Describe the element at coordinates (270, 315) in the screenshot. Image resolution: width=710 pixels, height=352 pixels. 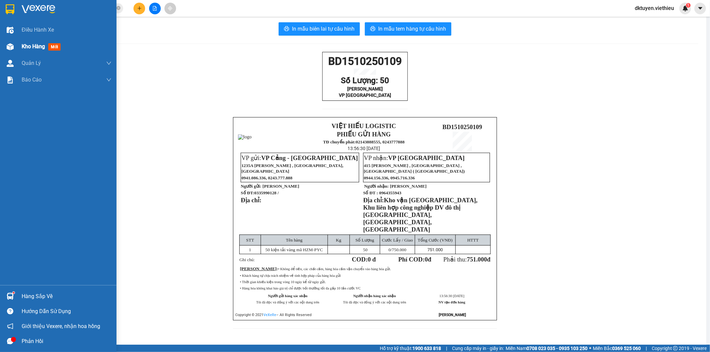
I see `a: VeXeRe` at that location.